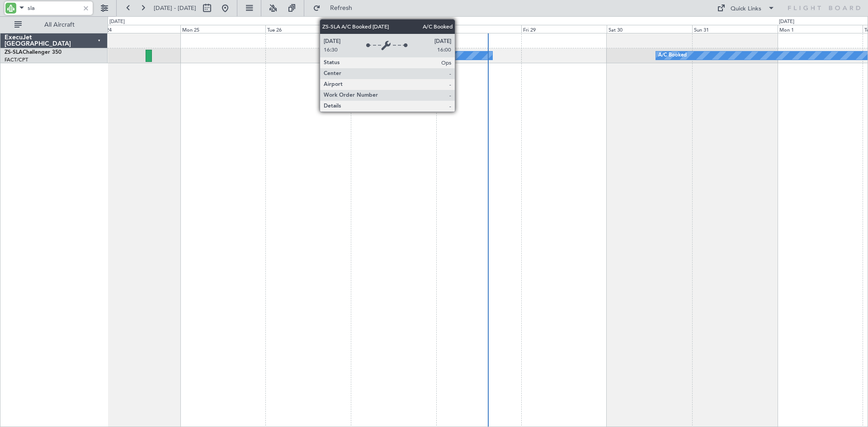 This screenshot has width=868, height=427. What do you see at coordinates (649, 29) in the screenshot?
I see `div: Sat 30` at bounding box center [649, 29].